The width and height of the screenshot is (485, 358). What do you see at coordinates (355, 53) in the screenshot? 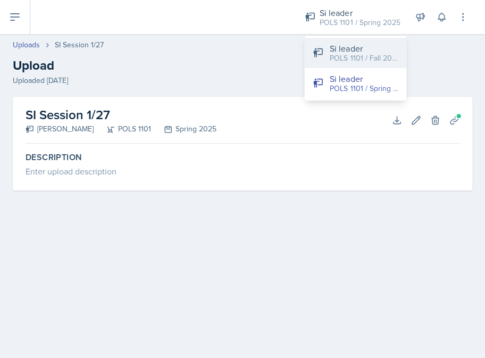
I see `button: Si leader POLS 1101 / Fall 2025` at bounding box center [355, 53].